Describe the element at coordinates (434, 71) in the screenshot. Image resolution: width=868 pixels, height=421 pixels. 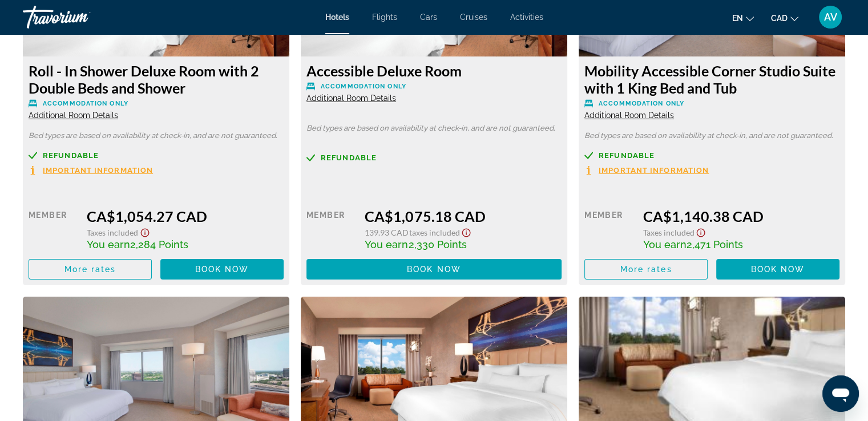
I see `h3: Accessible Deluxe Room` at that location.